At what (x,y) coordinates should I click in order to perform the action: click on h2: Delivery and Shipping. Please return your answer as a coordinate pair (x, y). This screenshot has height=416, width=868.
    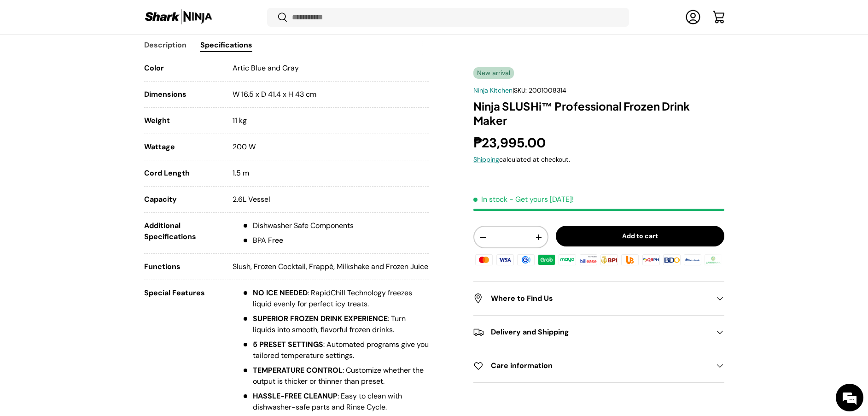
    Looking at the image, I should click on (591, 333).